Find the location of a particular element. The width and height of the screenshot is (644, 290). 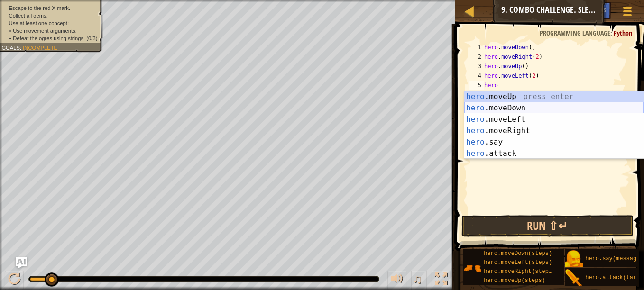

span: hero.moveDown(steps) is located at coordinates (518, 253).